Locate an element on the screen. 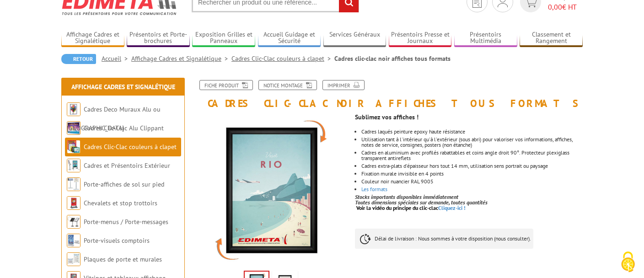  span: Voir la vidéo du principe du clic-clac is located at coordinates (397, 208).